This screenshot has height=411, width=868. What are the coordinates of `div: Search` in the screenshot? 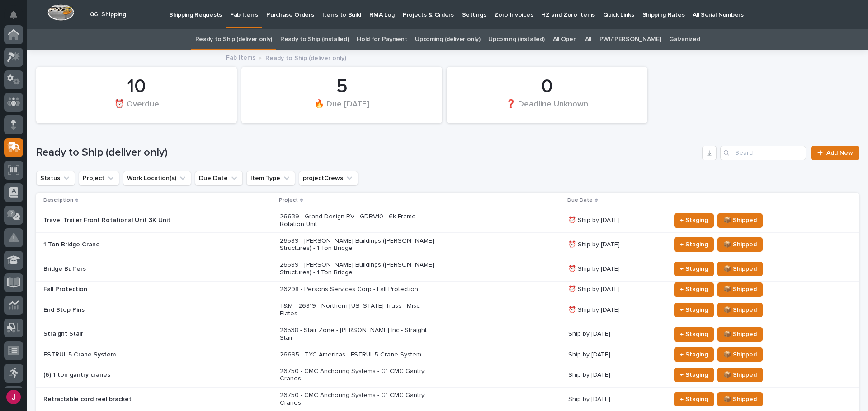 It's located at (763, 153).